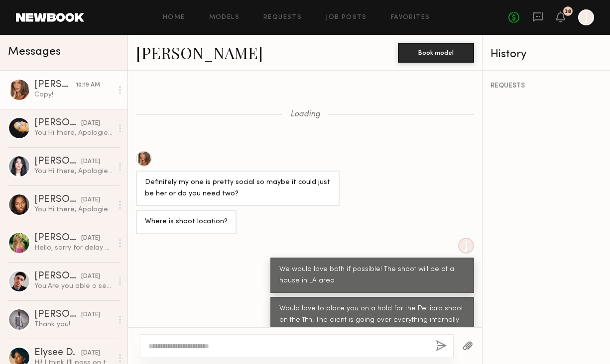  What do you see at coordinates (305, 114) in the screenshot?
I see `span: Loading` at bounding box center [305, 114].